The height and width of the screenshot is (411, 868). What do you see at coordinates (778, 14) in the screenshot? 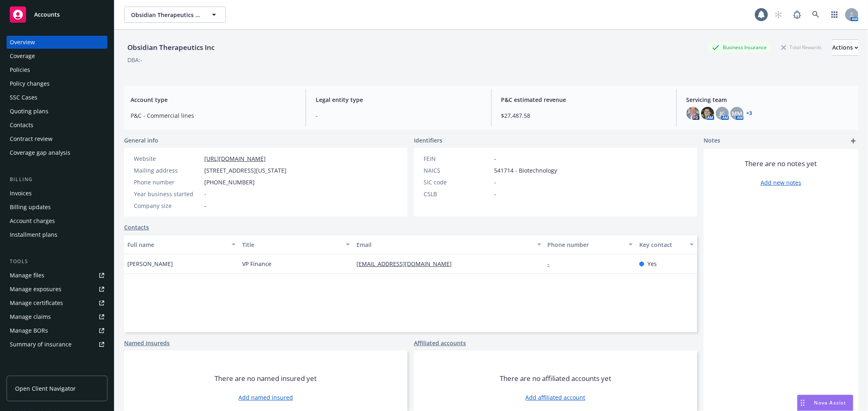
I see `a: Start snowing` at bounding box center [778, 14].